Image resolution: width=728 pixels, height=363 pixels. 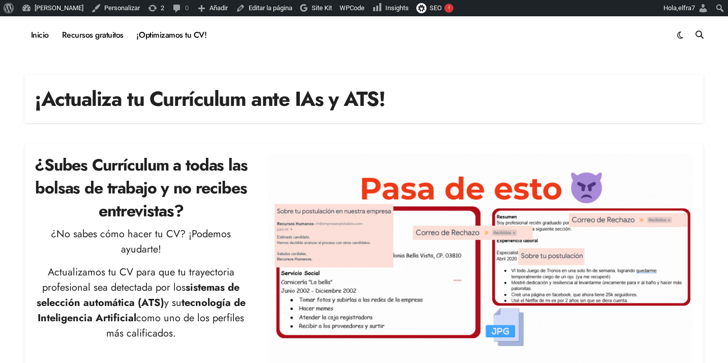 I want to click on span: Site Kit, so click(x=322, y=8).